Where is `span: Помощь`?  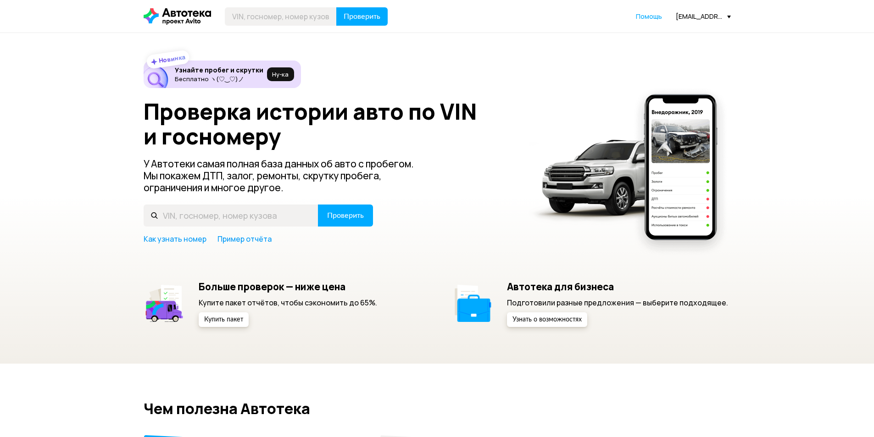
span: Помощь is located at coordinates (649, 16).